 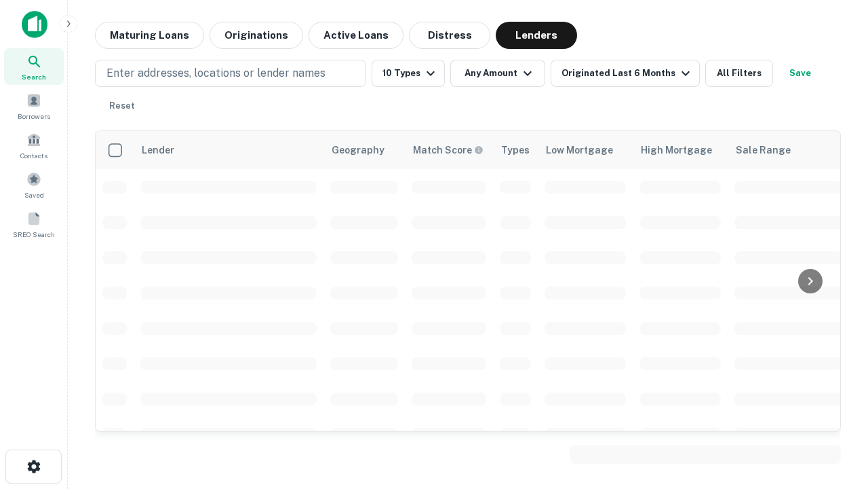 What do you see at coordinates (216, 73) in the screenshot?
I see `p: Enter addresses, locations or lender names` at bounding box center [216, 73].